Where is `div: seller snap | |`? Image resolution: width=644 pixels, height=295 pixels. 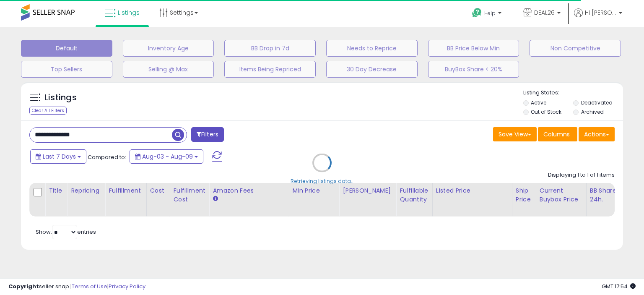
div: seller snap | | is located at coordinates (77, 286).